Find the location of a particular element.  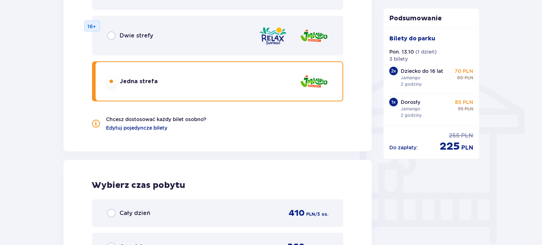

p: Dziecko do 16 lat is located at coordinates (422, 71).